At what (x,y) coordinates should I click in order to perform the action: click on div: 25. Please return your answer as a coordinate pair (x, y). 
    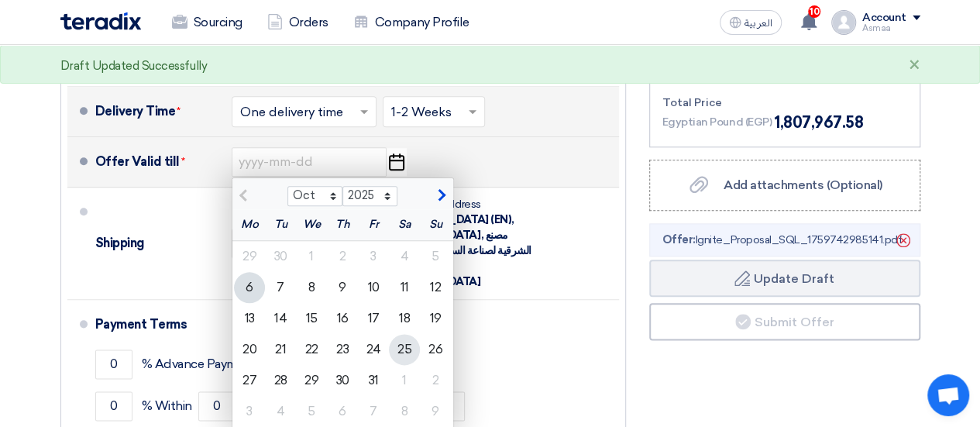
    Looking at the image, I should click on (405, 349).